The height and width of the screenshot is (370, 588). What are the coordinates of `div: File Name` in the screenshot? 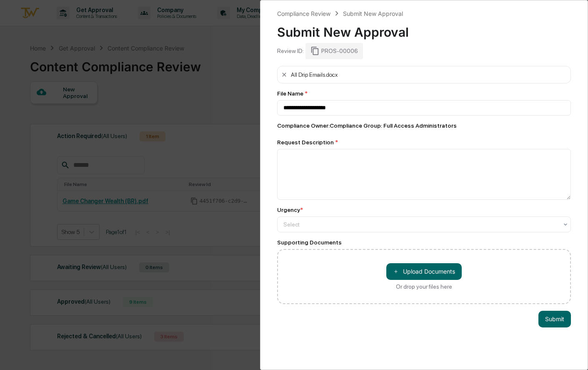 It's located at (424, 93).